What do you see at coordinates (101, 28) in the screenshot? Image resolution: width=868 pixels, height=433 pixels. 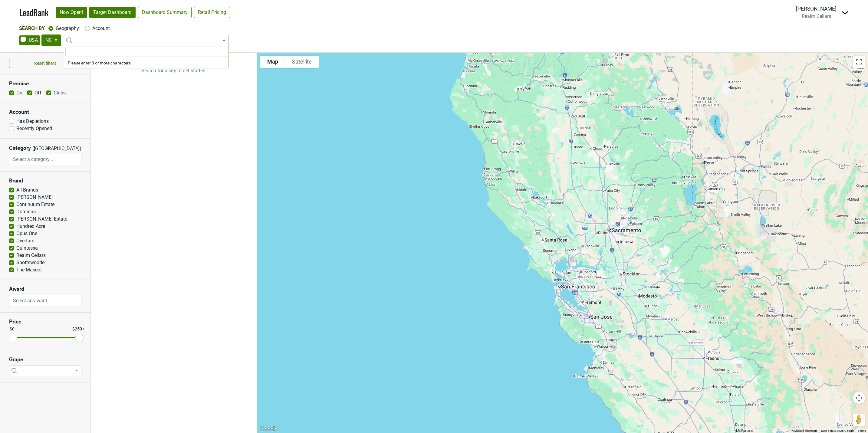 I see `label: Account` at bounding box center [101, 28].